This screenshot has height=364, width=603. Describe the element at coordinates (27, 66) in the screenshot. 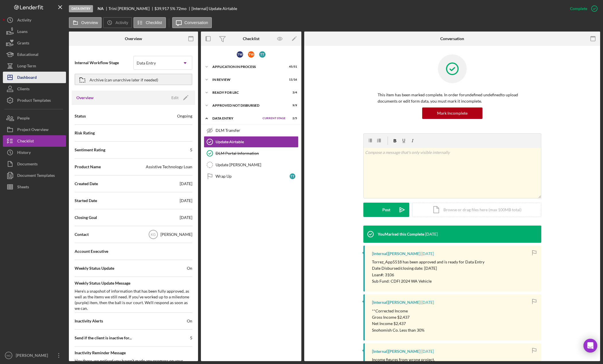

I see `div: Long-Term` at that location.